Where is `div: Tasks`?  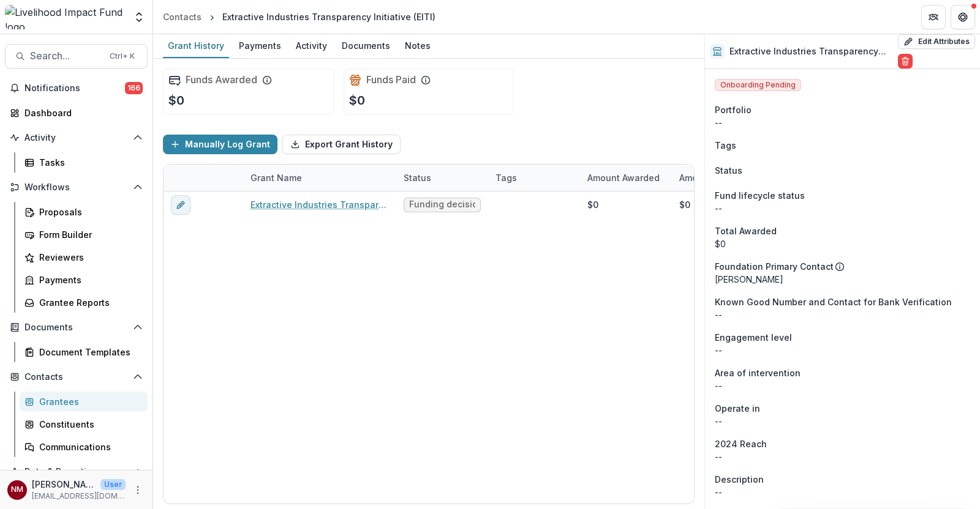
div: Tasks is located at coordinates (88, 162).